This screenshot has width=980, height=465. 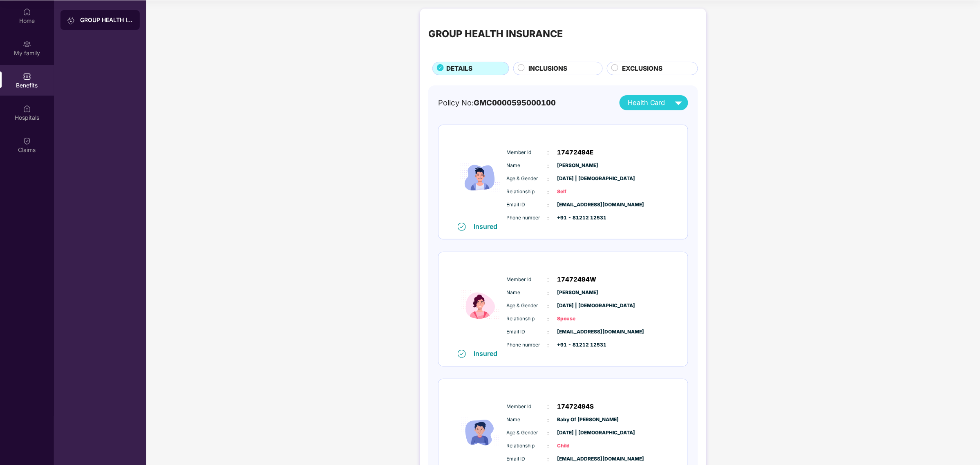 I want to click on span: EXCLUSIONS, so click(x=643, y=69).